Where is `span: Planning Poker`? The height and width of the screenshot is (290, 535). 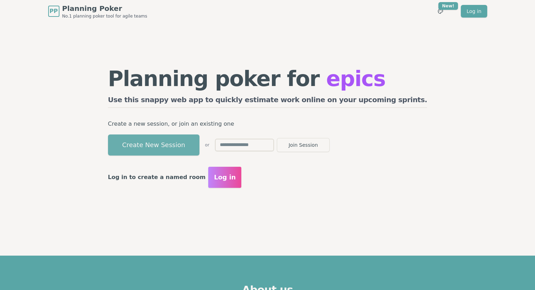 span: Planning Poker is located at coordinates (105, 8).